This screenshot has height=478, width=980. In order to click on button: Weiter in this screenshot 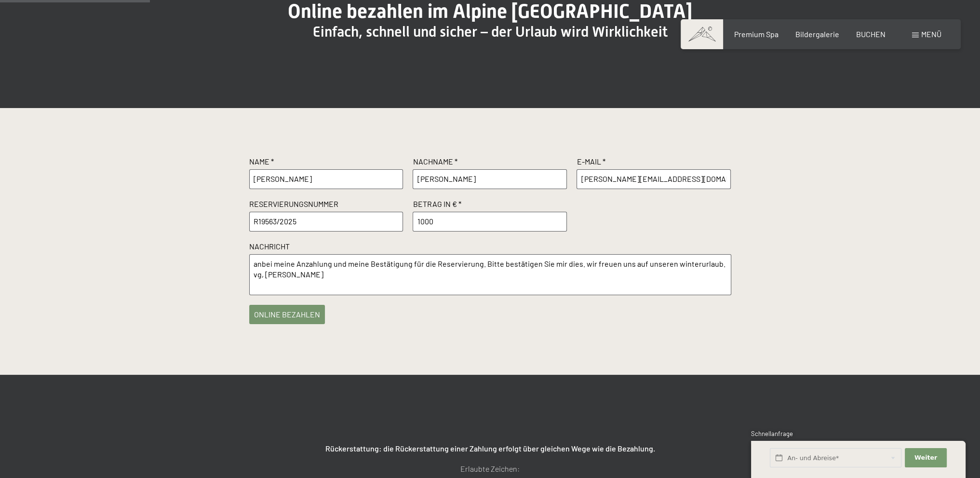, I will do `click(925, 458)`.